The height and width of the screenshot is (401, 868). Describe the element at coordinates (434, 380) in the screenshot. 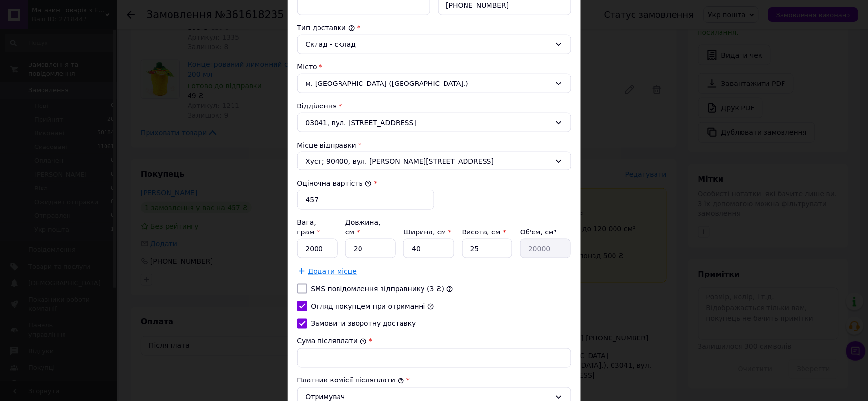

I see `div: Платник комісії післяплати` at that location.